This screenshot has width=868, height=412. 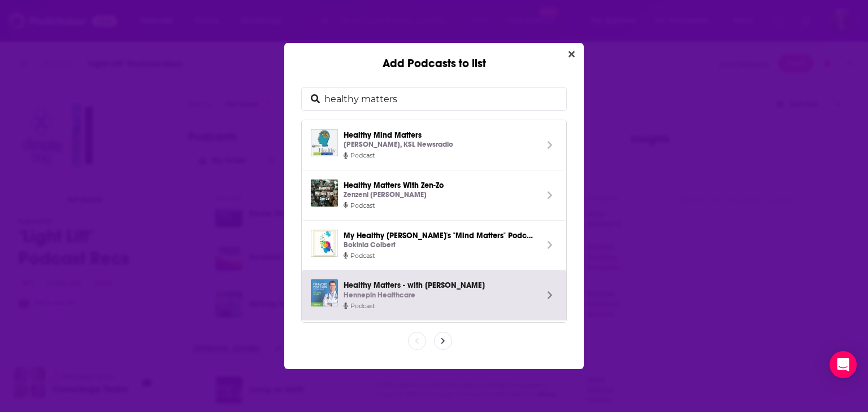 What do you see at coordinates (441, 190) in the screenshot?
I see `span: Healthy Matters With Zen-Zo` at bounding box center [441, 190].